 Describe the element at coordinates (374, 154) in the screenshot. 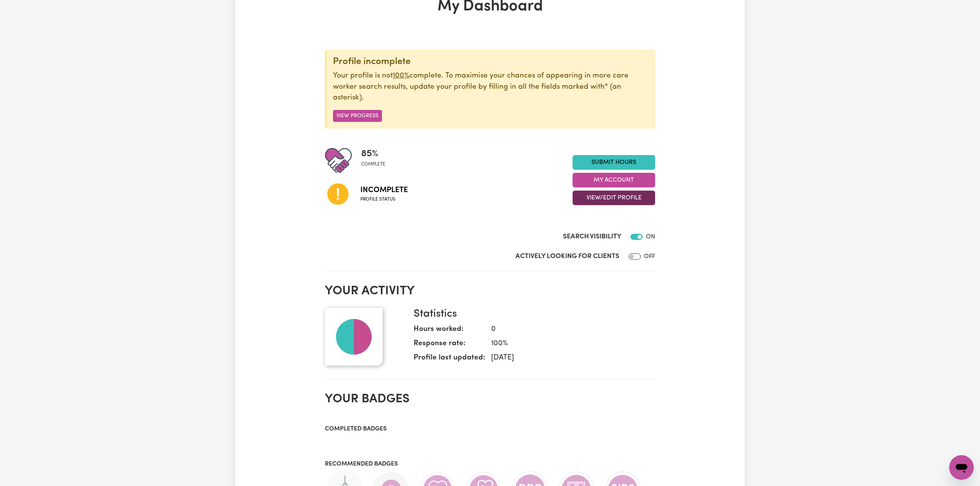

I see `span: 85 %` at that location.